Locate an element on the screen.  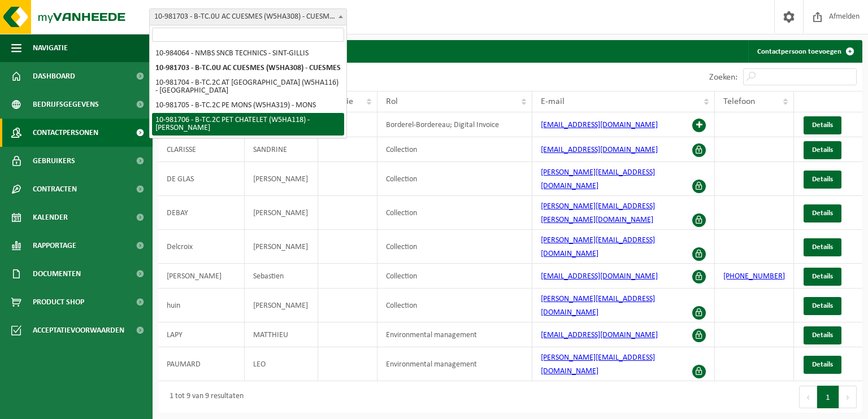
td: CLARISSE is located at coordinates (201, 150).